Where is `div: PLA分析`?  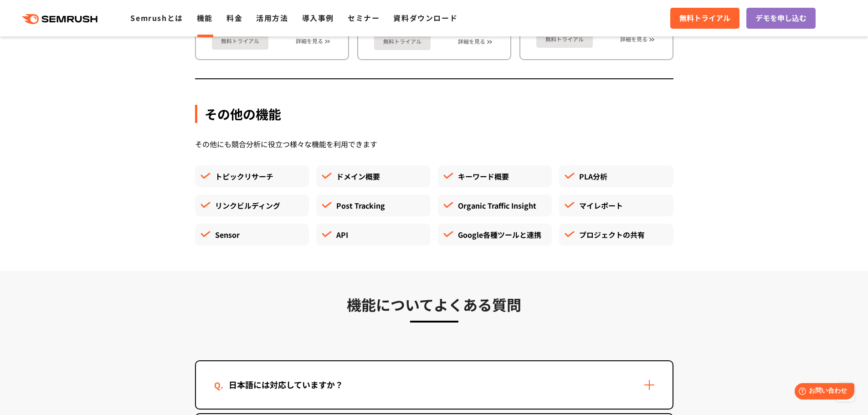
div: PLA分析 is located at coordinates (616, 176).